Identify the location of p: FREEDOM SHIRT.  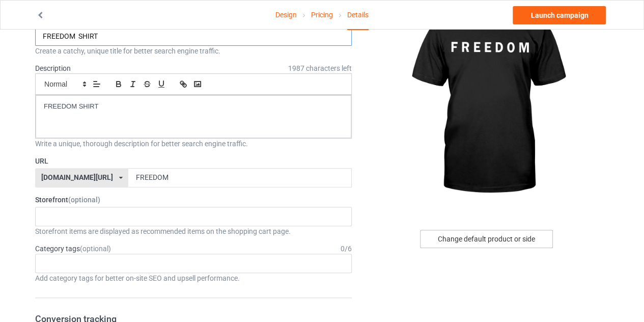
(193, 106).